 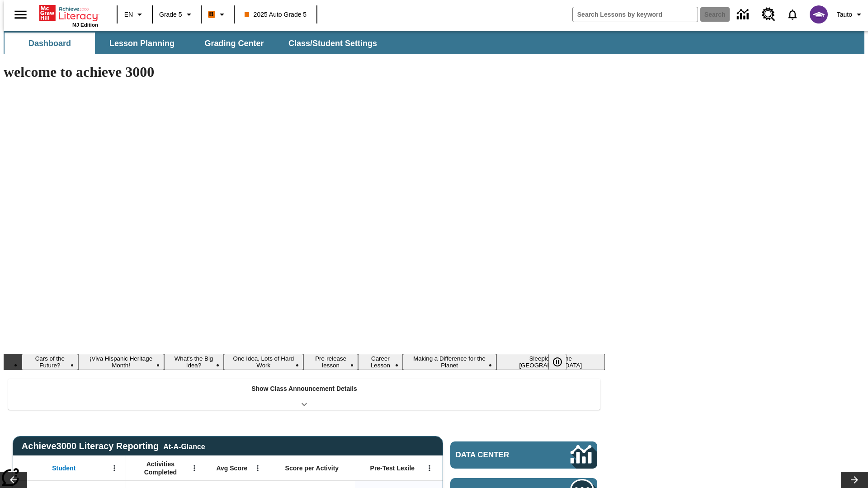 I want to click on span: Pre-Test Lexile, so click(x=392, y=468).